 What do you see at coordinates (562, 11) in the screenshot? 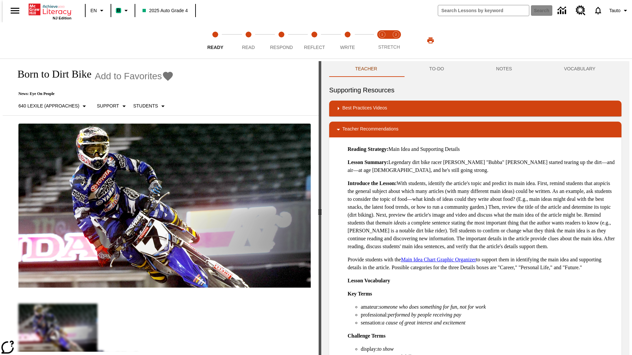
I see `a: Data Center` at bounding box center [562, 11].